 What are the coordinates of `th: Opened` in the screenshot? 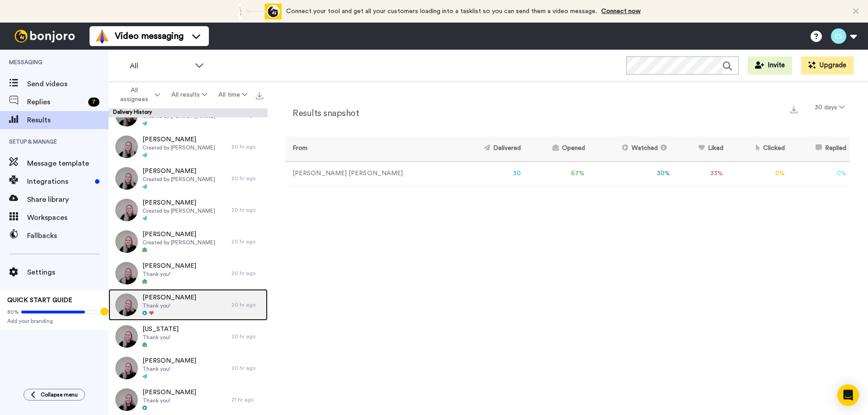 It's located at (556, 149).